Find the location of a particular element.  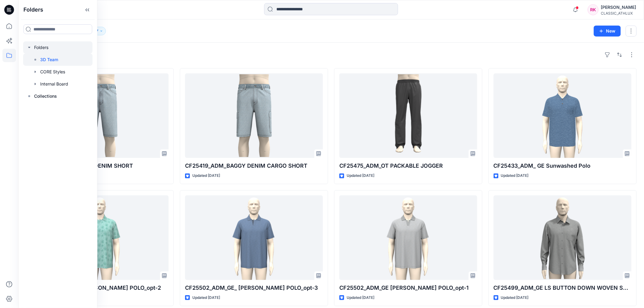

a: CF25475_ADM_OT PACKABLE JOGGER is located at coordinates (408, 115).